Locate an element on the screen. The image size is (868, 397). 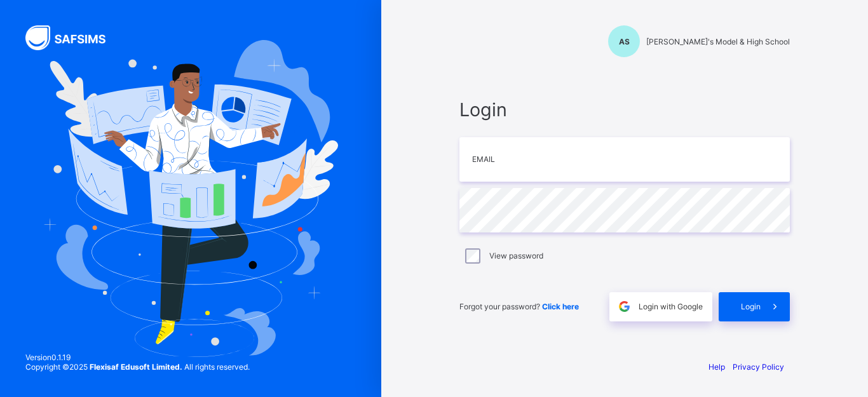
span: Forgot your password? is located at coordinates (519, 306).